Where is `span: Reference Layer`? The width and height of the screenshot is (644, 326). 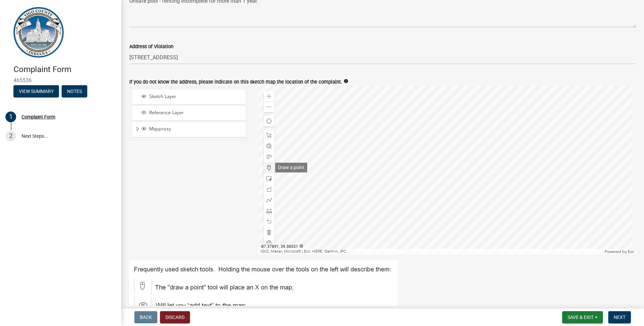 span: Reference Layer is located at coordinates (195, 113).